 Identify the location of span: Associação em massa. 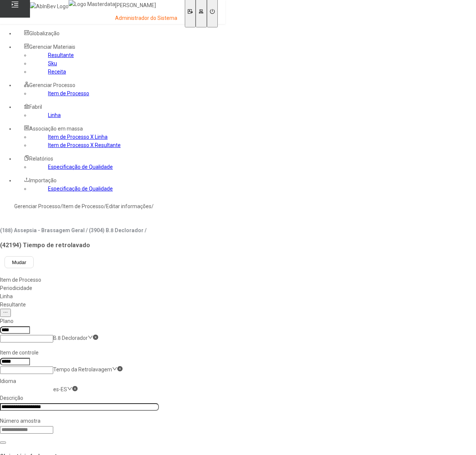
(56, 128).